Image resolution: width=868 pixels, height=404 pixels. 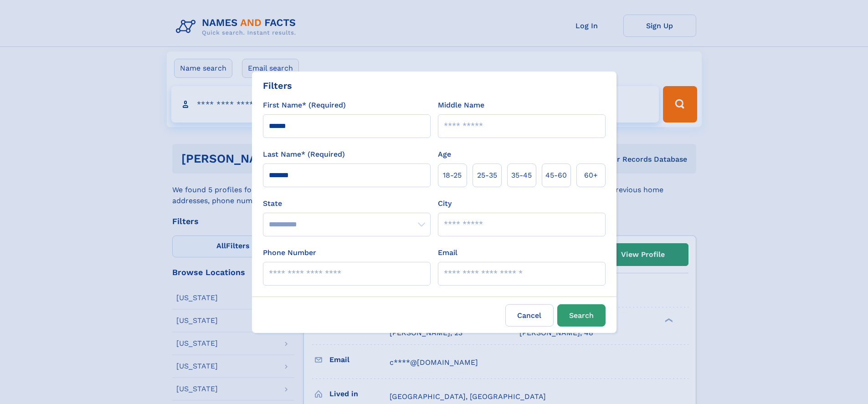 I want to click on button: Search, so click(x=581, y=316).